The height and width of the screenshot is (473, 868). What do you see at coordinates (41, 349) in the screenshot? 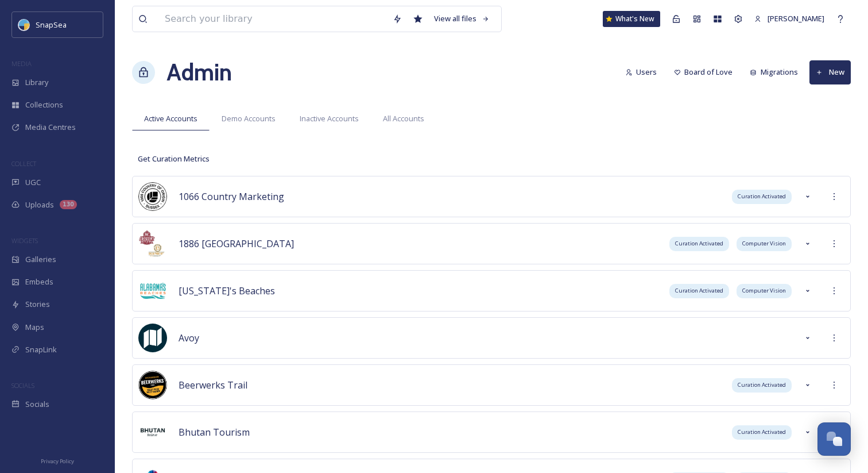
I see `span: SnapLink` at bounding box center [41, 349].